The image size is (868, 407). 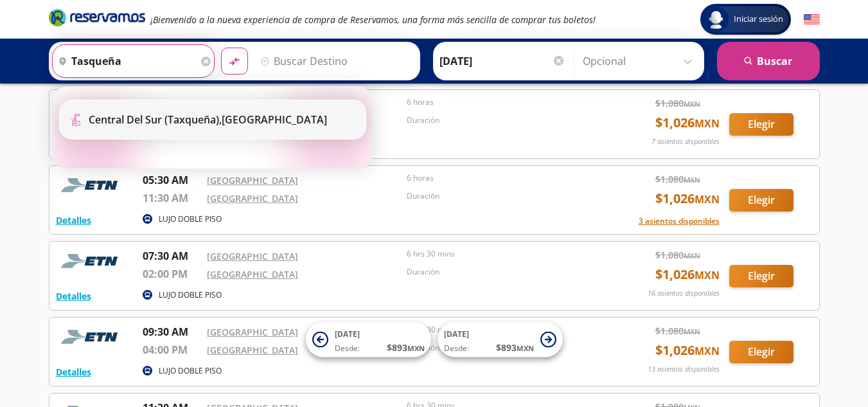 I want to click on input: Buscar Origen, so click(x=126, y=61).